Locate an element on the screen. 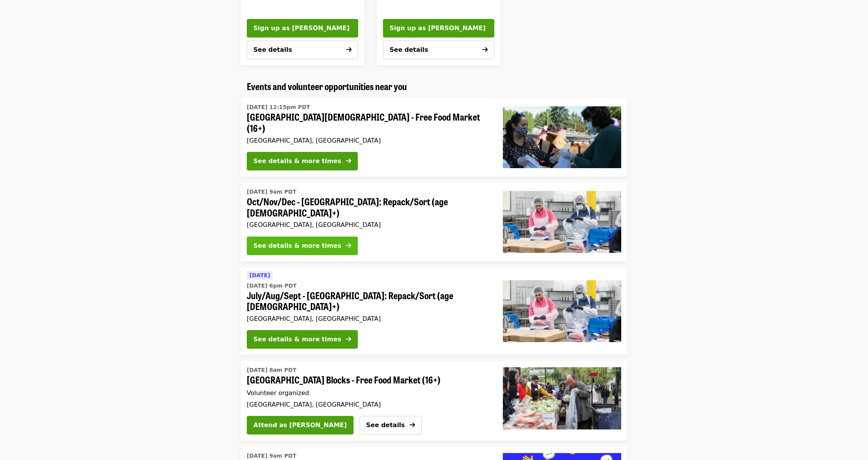 Image resolution: width=868 pixels, height=460 pixels. a: See details for "PSU South Park Blocks - Free Food Market (16+)" is located at coordinates (365, 387).